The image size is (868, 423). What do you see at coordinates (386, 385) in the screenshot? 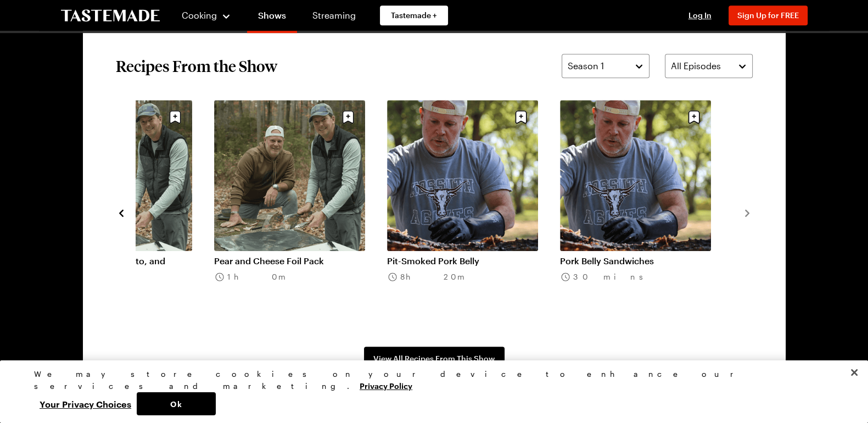
I see `a: More information about your privacy, opens in a new tab` at bounding box center [386, 385].